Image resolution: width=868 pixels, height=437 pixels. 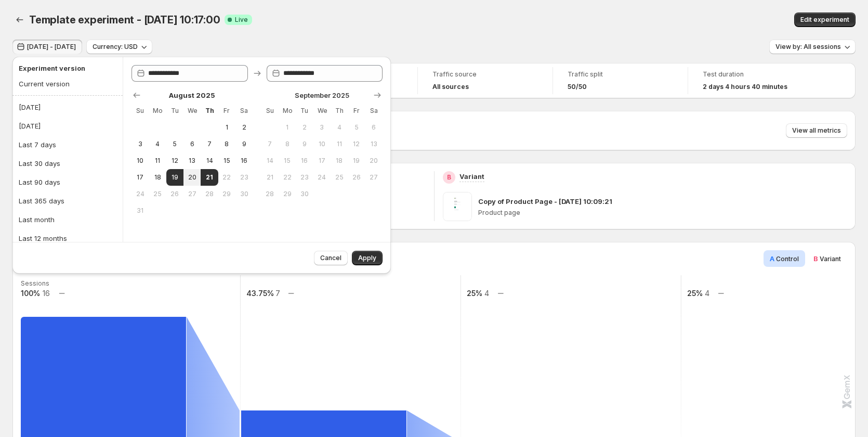 What do you see at coordinates (367, 258) in the screenshot?
I see `button: Apply` at bounding box center [367, 258].